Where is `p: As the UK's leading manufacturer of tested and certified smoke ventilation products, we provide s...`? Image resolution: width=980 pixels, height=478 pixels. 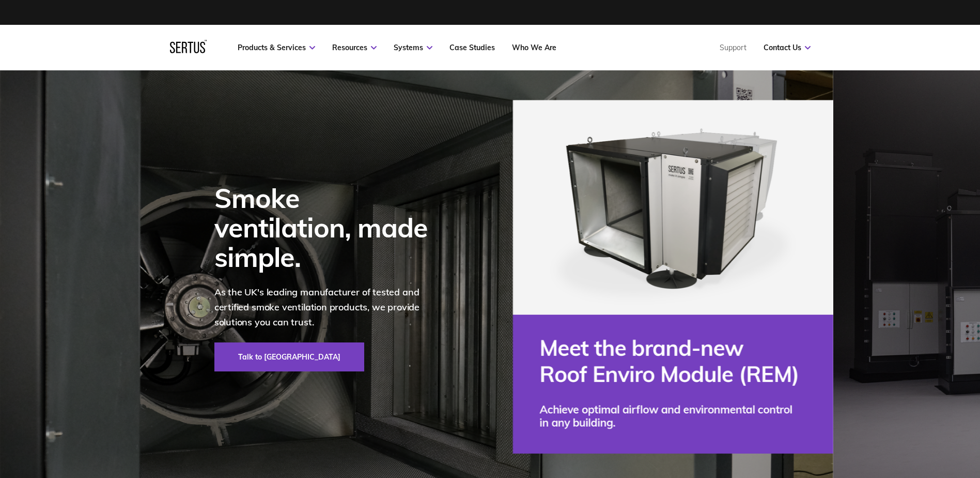 p: As the UK's leading manufacturer of tested and certified smoke ventilation products, we provide s... is located at coordinates (328, 307).